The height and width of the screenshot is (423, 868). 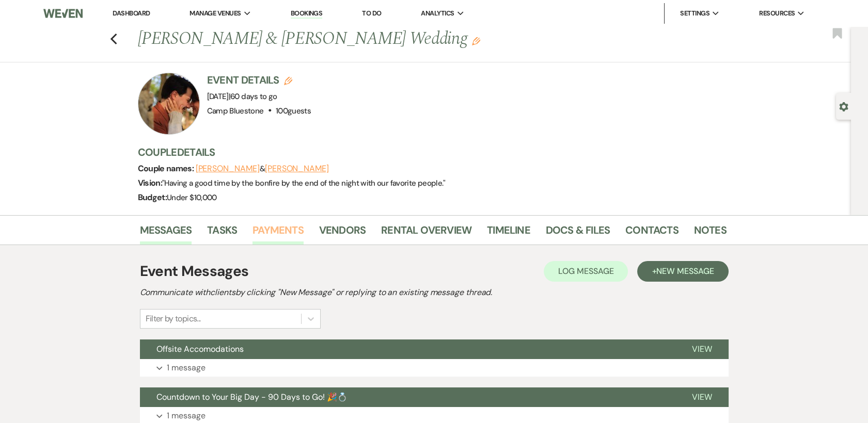 I want to click on span: " Having a good time by the bonfire by the end of the night with our favorite people. ", so click(x=303, y=183).